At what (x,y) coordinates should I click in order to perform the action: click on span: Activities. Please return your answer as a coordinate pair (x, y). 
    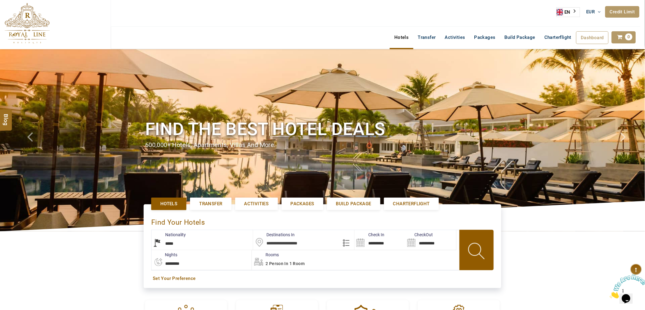
    Looking at the image, I should click on (256, 203).